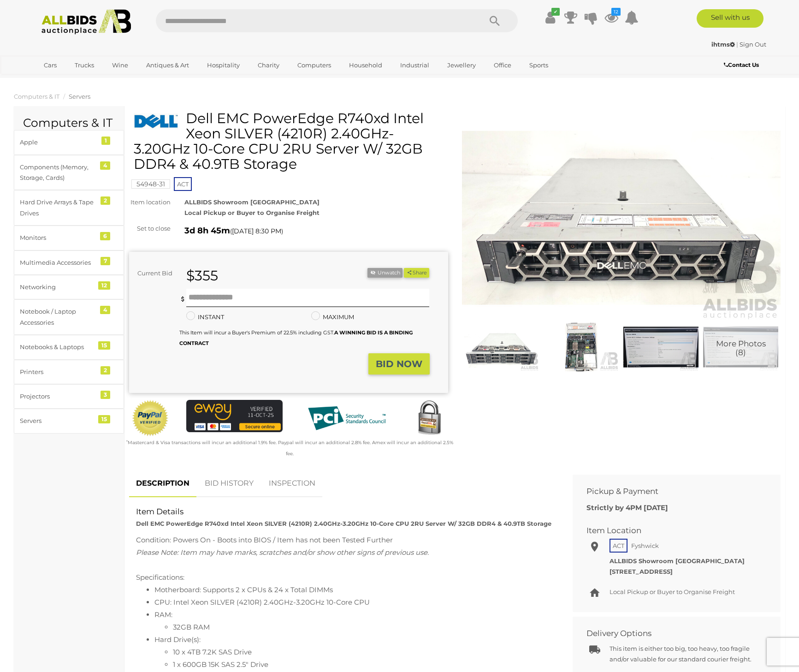 The height and width of the screenshot is (672, 799). I want to click on a: Cars, so click(51, 65).